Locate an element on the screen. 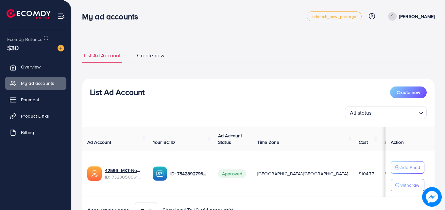 This screenshot has height=210, width=445. span: Cost is located at coordinates (363, 142).